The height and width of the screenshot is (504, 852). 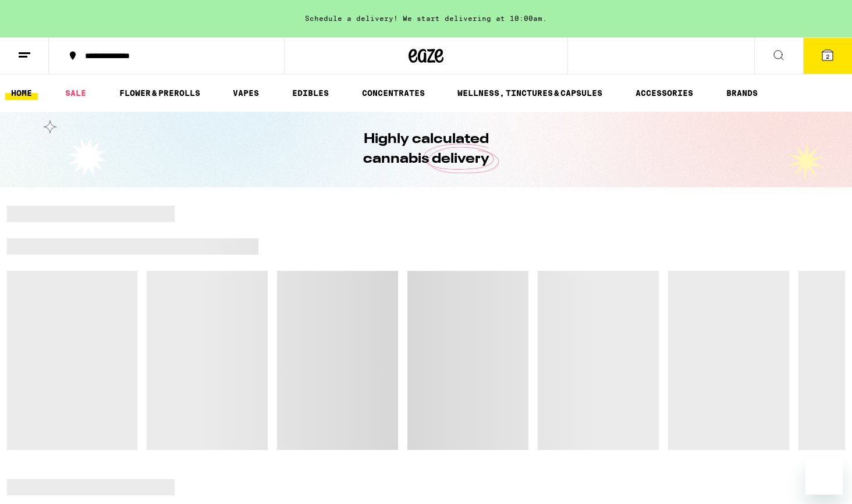 What do you see at coordinates (530, 93) in the screenshot?
I see `a: WELLNESS, TINCTURES & CAPSULES` at bounding box center [530, 93].